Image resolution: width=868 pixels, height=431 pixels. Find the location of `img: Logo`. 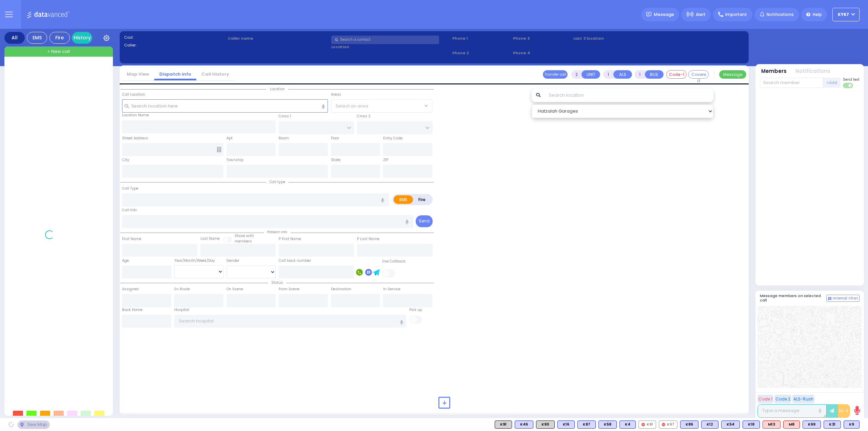

img: Logo is located at coordinates (49, 14).